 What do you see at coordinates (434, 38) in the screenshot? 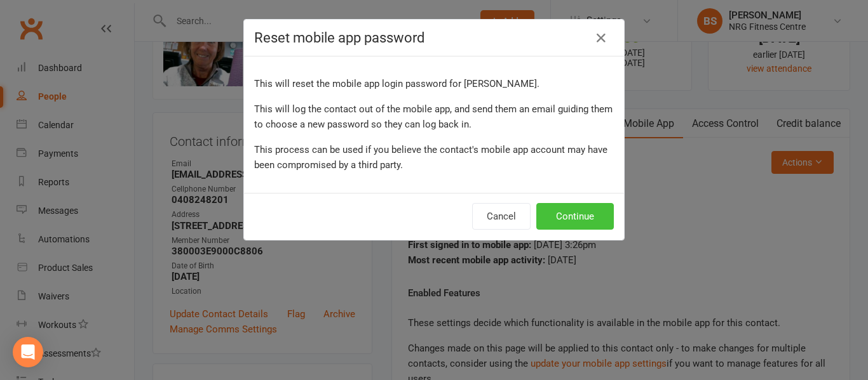
I see `h4: Reset mobile app password` at bounding box center [434, 38].